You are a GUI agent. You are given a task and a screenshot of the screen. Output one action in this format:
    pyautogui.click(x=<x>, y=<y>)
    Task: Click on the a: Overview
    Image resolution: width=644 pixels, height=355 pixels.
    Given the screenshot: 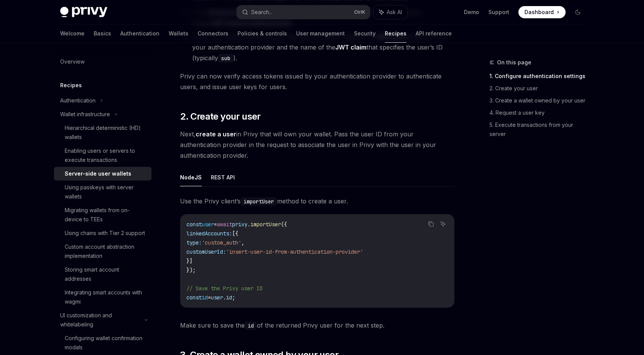 What is the action you would take?
    pyautogui.click(x=103, y=62)
    